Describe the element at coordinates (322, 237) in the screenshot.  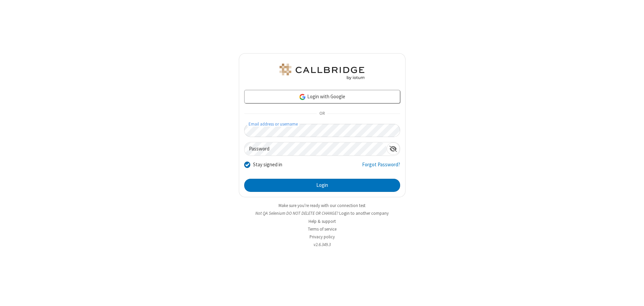
I see `a: Privacy policy` at that location.